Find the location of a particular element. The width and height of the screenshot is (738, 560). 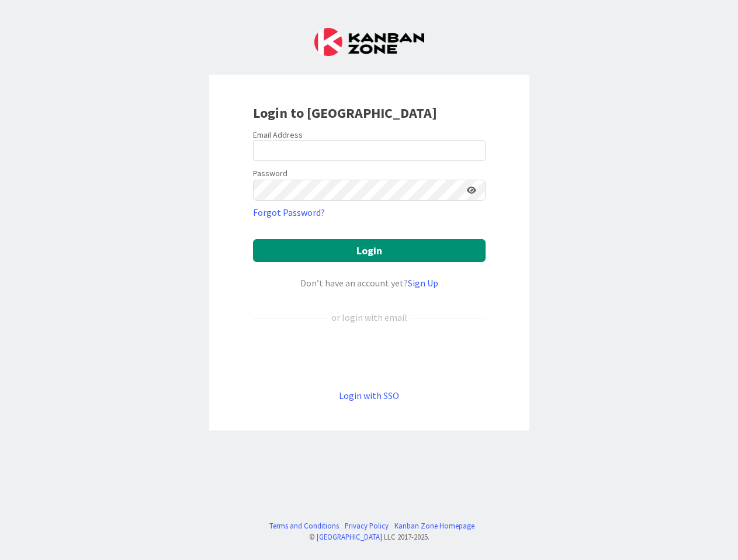

label: Password is located at coordinates (270, 174).